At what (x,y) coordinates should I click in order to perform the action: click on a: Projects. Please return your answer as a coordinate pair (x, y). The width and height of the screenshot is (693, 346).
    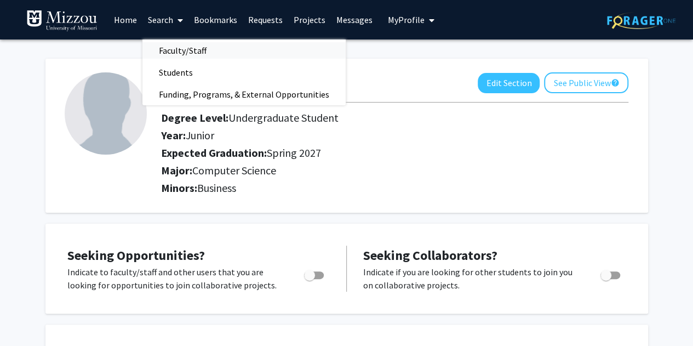
    Looking at the image, I should click on (309, 20).